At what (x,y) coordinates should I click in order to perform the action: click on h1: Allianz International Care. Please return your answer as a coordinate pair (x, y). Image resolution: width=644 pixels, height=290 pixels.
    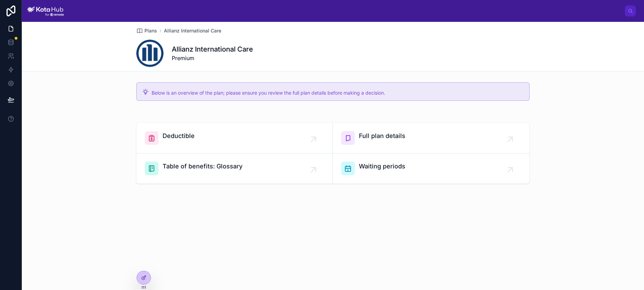
    Looking at the image, I should click on (213, 49).